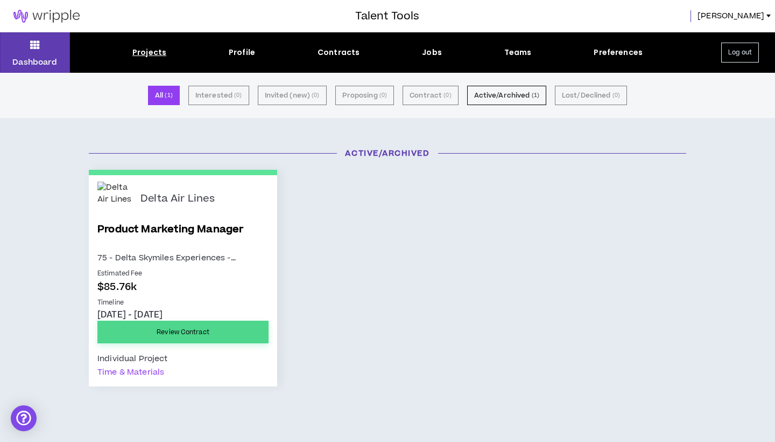  What do you see at coordinates (219, 95) in the screenshot?
I see `button: Interested (0)` at bounding box center [219, 95].